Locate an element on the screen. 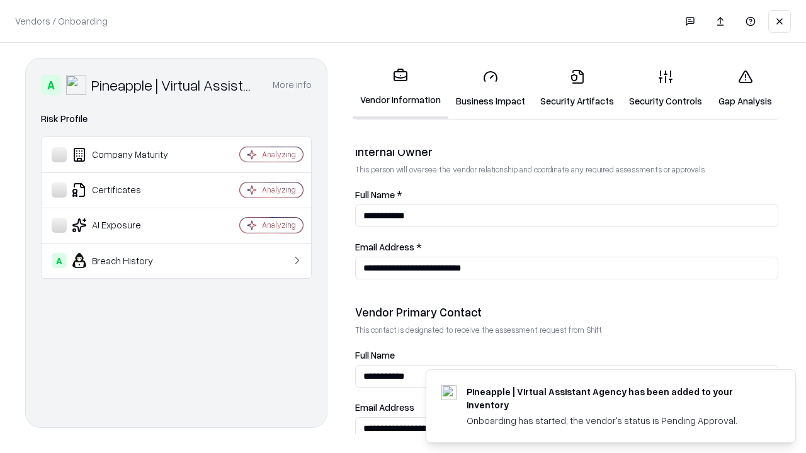  img: trypineapple.com is located at coordinates (449, 393).